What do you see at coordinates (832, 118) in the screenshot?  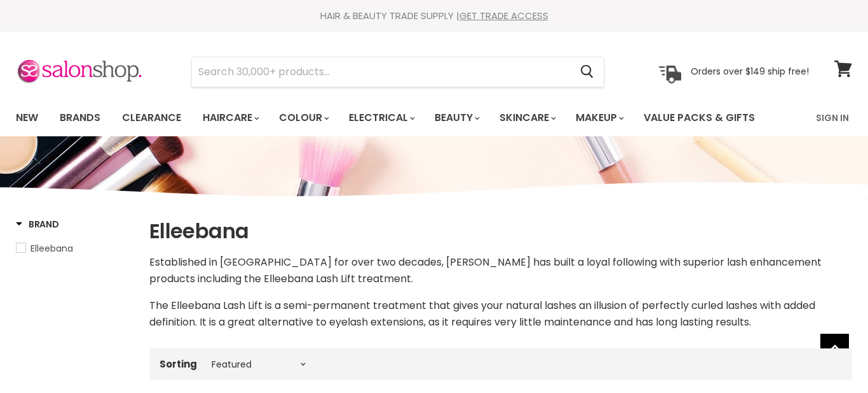 I see `a: Sign In` at bounding box center [832, 118].